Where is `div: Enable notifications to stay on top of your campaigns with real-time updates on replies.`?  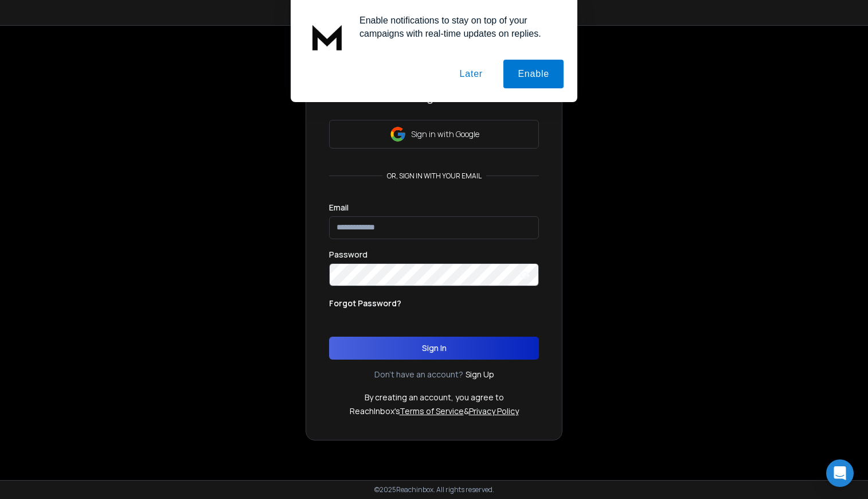 div: Enable notifications to stay on top of your campaigns with real-time updates on replies. is located at coordinates (457, 27).